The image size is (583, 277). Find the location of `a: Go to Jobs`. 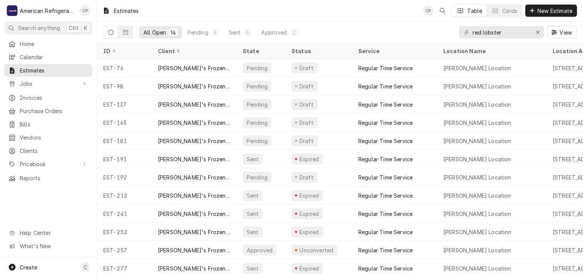

a: Go to Jobs is located at coordinates (48, 83).